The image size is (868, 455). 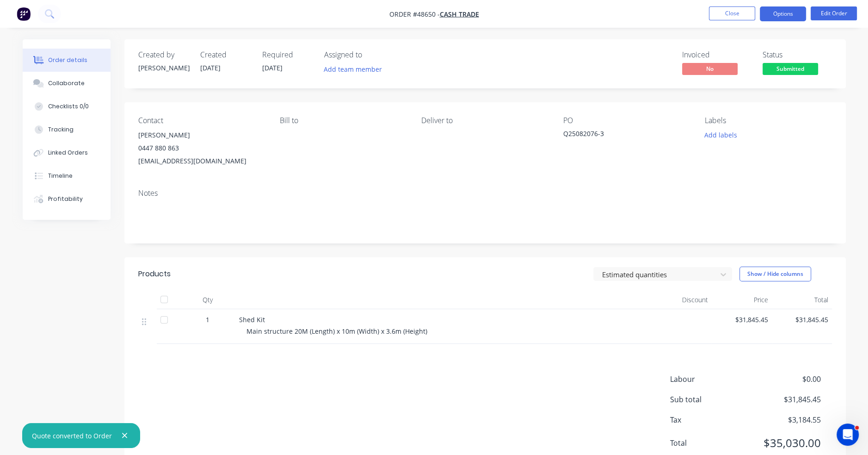 What do you see at coordinates (741, 300) in the screenshot?
I see `div: Price` at bounding box center [741, 300].